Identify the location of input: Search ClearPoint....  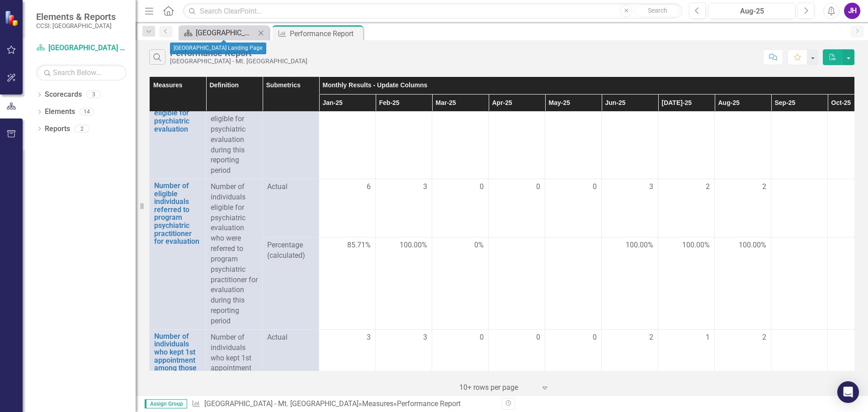
(433, 11).